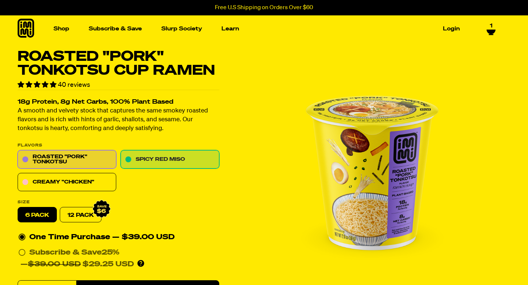 This screenshot has height=285, width=528. I want to click on a: Shop, so click(61, 29).